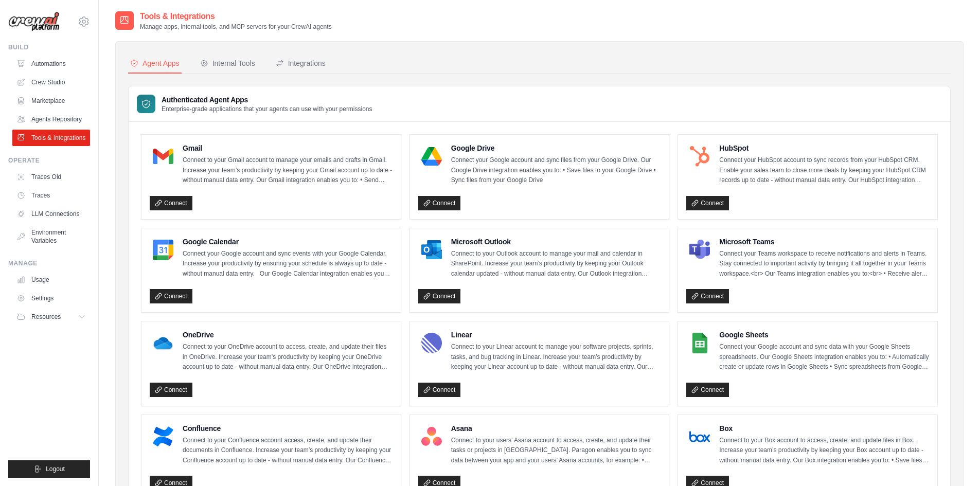  I want to click on span: Resources, so click(46, 317).